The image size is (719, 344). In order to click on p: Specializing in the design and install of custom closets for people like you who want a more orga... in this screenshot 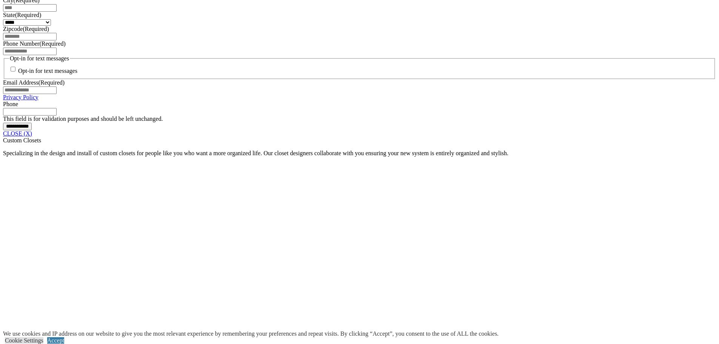, I will do `click(359, 153)`.